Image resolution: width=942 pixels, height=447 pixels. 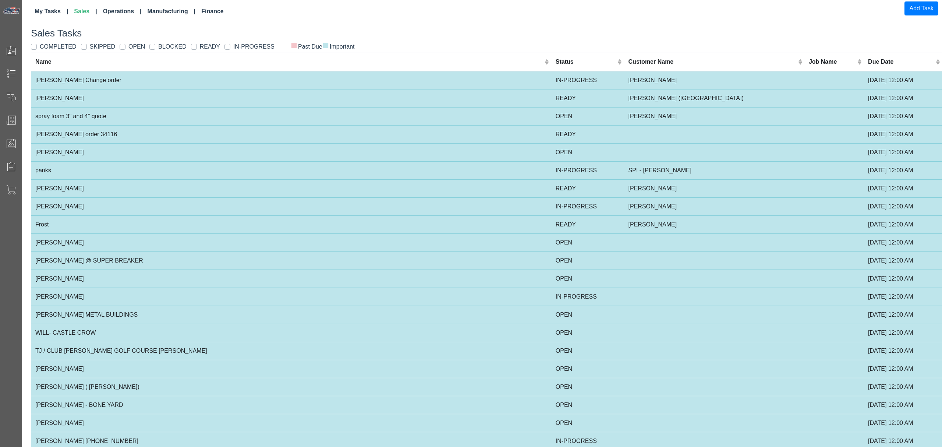 I want to click on td: panks, so click(x=291, y=170).